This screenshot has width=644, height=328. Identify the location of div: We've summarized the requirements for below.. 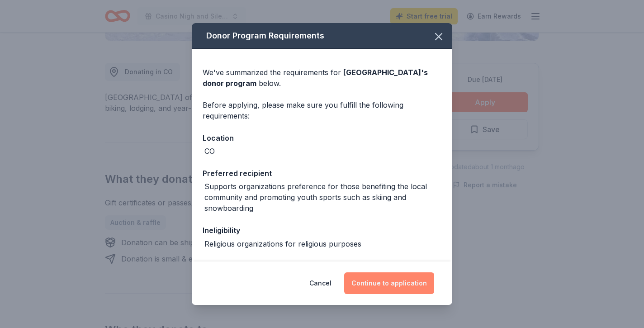
(322, 78).